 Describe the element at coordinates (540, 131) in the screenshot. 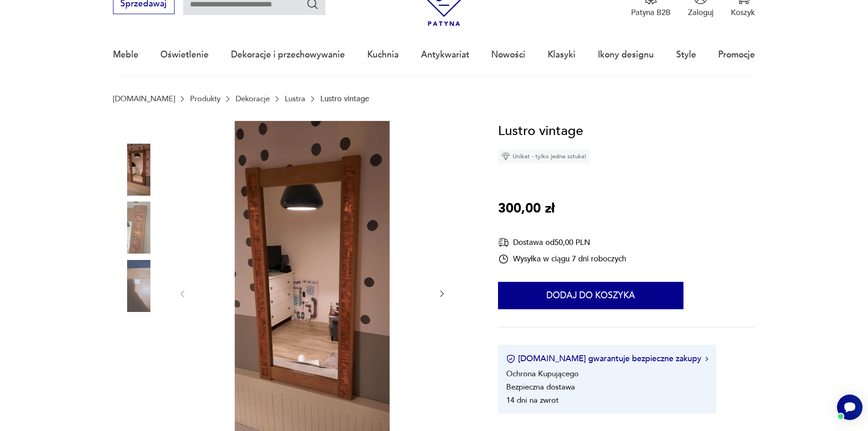

I see `h1: Lustro vintage` at that location.